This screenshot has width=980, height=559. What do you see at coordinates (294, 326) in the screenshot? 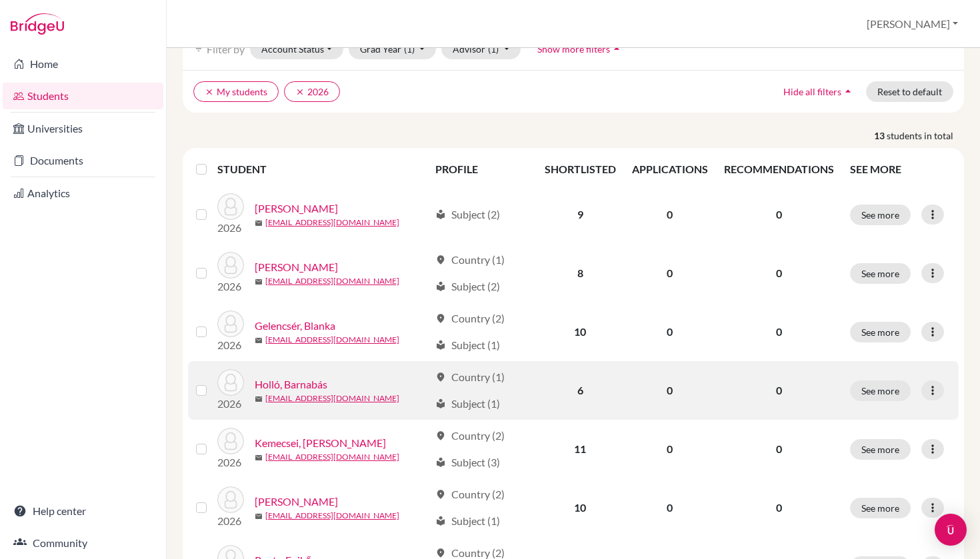
I see `a: Gelencsér, Blanka` at bounding box center [294, 326].